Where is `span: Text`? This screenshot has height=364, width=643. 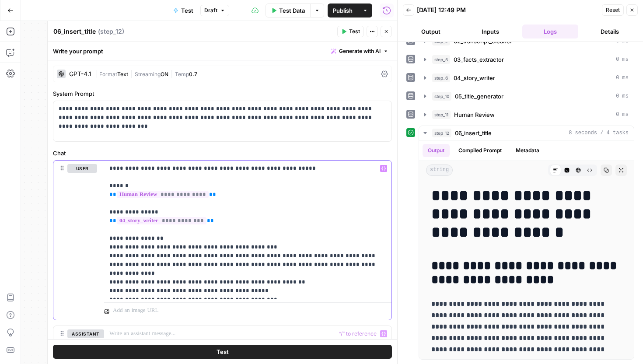 span: Text is located at coordinates (123, 74).